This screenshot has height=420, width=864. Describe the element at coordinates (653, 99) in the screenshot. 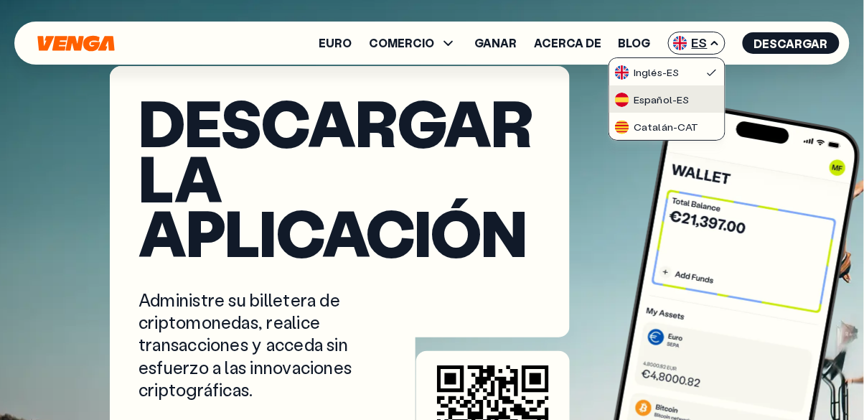

I see `font: Español` at that location.